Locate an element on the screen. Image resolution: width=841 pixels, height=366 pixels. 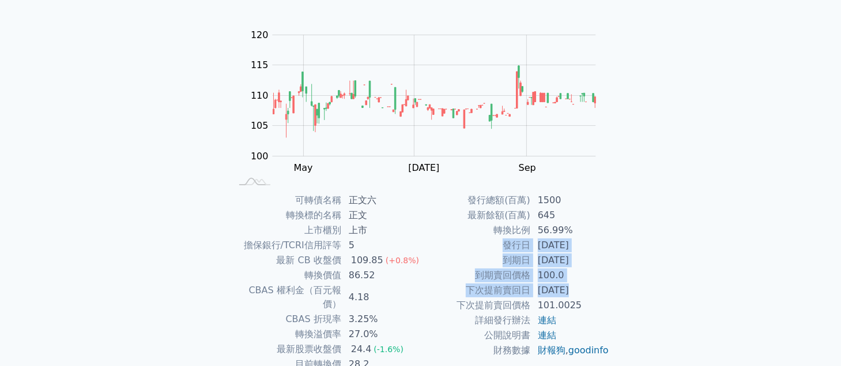
td: 到期賣回價格 is located at coordinates (476, 275).